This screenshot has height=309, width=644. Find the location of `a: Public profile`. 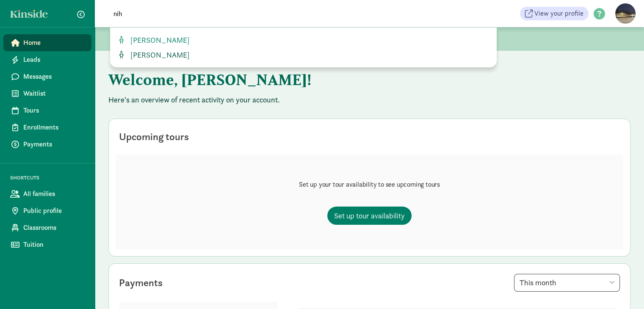

a: Public profile is located at coordinates (47, 211).